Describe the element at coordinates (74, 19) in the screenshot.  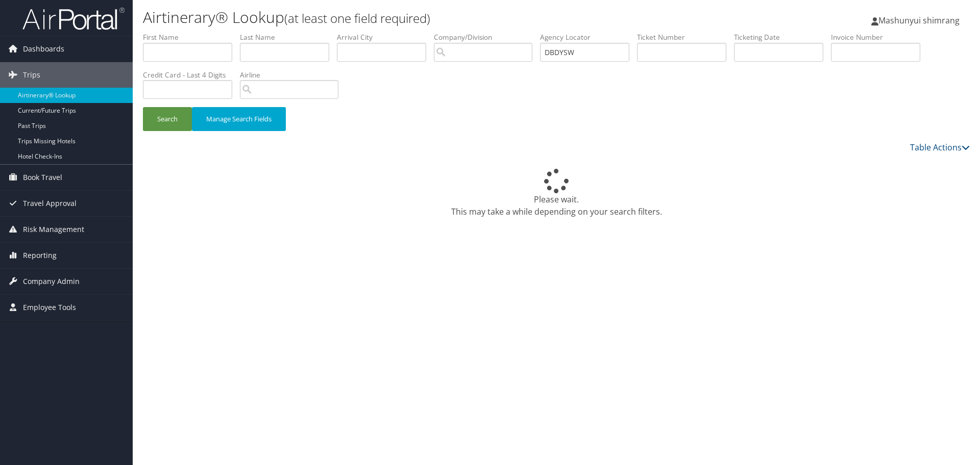
I see `img: airportal-logo.png` at that location.